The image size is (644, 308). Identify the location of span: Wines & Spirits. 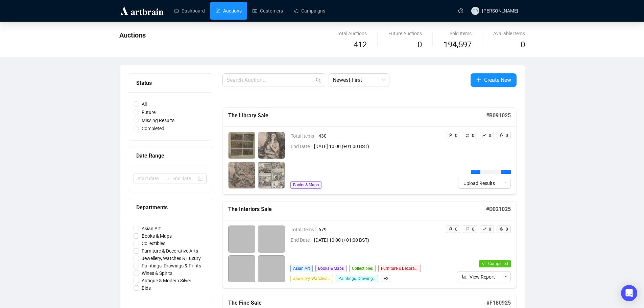
(157, 273).